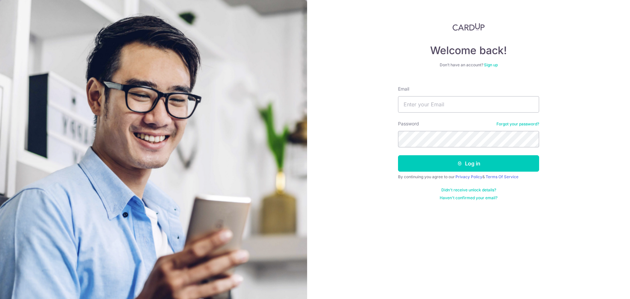 This screenshot has width=630, height=299. Describe the element at coordinates (468, 198) in the screenshot. I see `a: Haven't confirmed your email?` at that location.